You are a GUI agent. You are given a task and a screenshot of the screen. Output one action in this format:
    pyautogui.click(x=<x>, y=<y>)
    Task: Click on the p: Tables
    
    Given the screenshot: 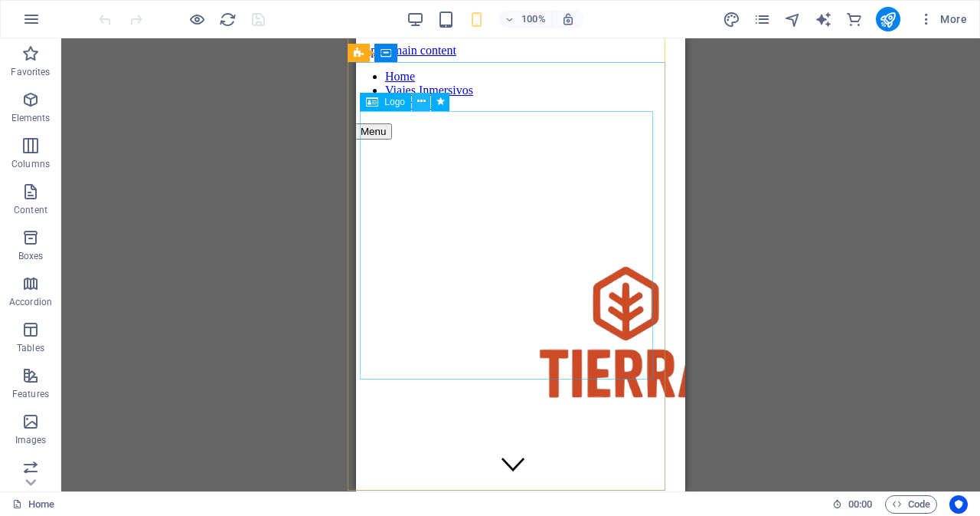 What is the action you would take?
    pyautogui.click(x=30, y=348)
    